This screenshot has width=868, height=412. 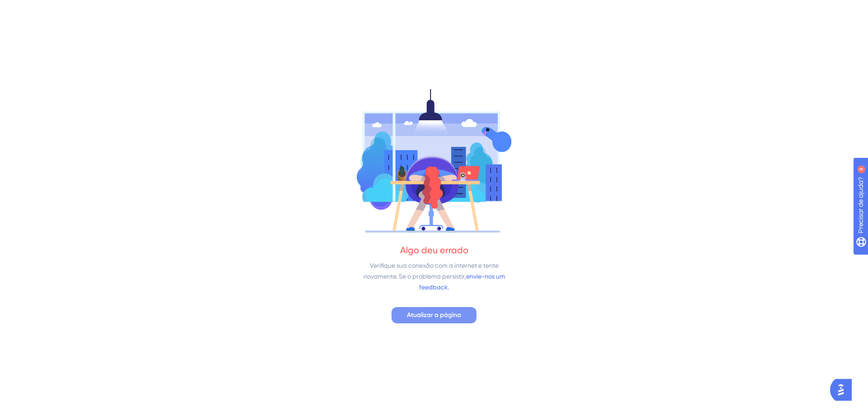 What do you see at coordinates (431, 271) in the screenshot?
I see `font: Verifique sua conexão com a internet e tente novamente. Se o problema persistir,` at bounding box center [431, 271].